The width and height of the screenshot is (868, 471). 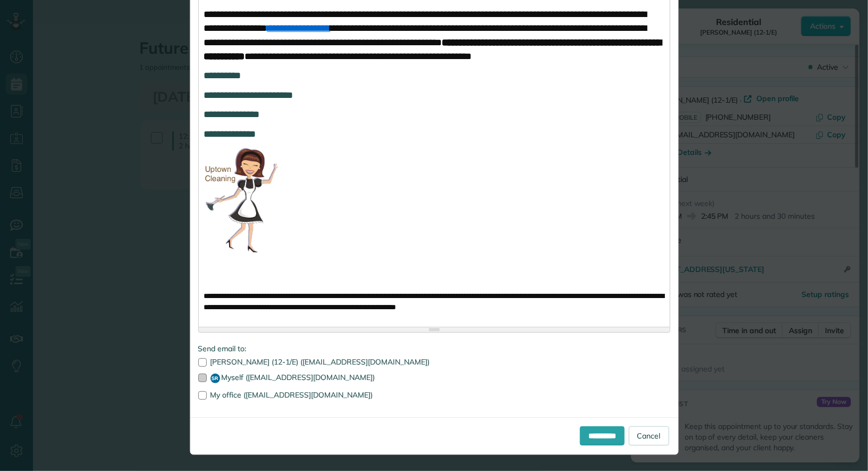 What do you see at coordinates (435, 329) in the screenshot?
I see `div: Resize` at bounding box center [435, 329].